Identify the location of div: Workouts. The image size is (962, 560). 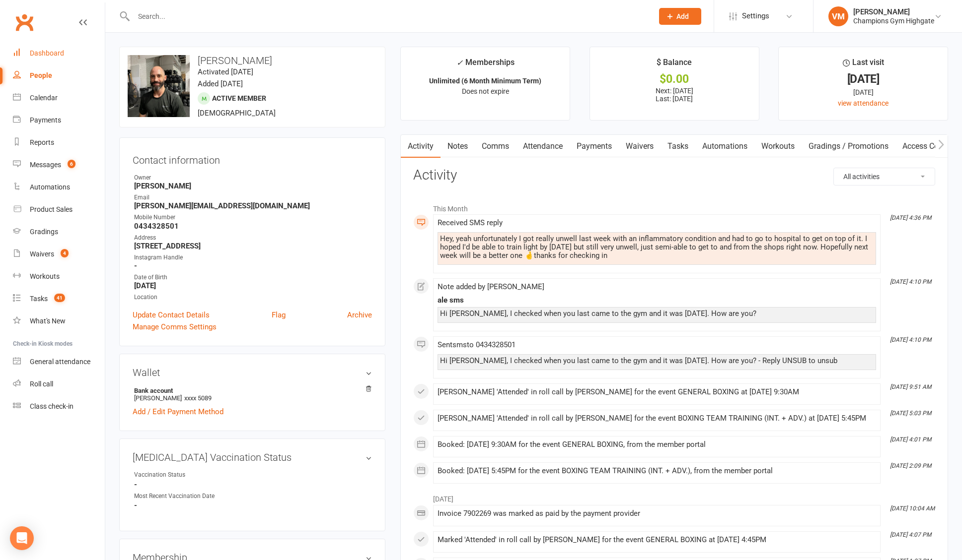
(45, 276).